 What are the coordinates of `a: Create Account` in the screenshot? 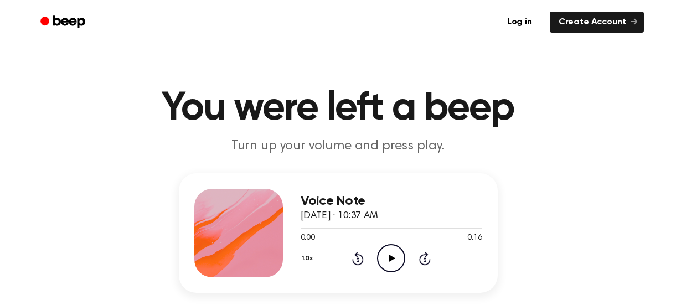 It's located at (597, 22).